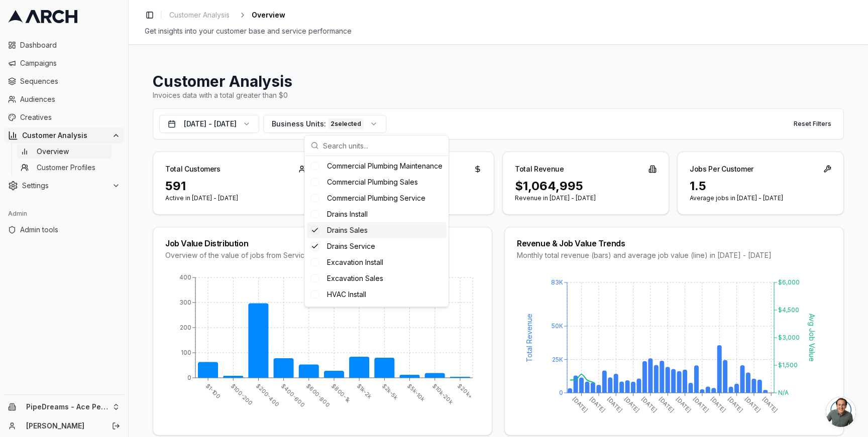  What do you see at coordinates (70, 230) in the screenshot?
I see `span: Admin tools` at bounding box center [70, 230].